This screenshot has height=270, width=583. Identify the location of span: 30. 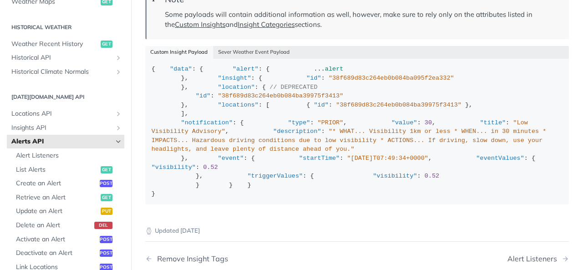
(428, 122).